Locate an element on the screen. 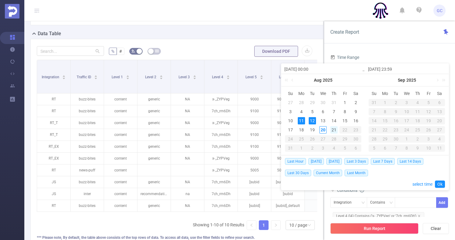  div: 6 is located at coordinates (356, 148).